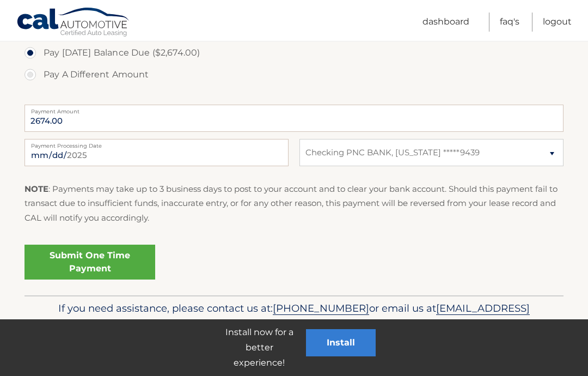 The height and width of the screenshot is (376, 588). Describe the element at coordinates (341, 343) in the screenshot. I see `button: Install` at that location.